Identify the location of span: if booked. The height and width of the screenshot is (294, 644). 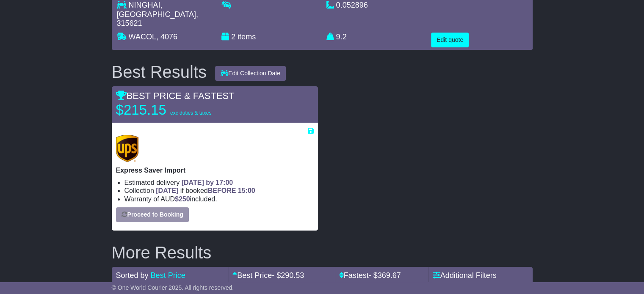
(205, 190).